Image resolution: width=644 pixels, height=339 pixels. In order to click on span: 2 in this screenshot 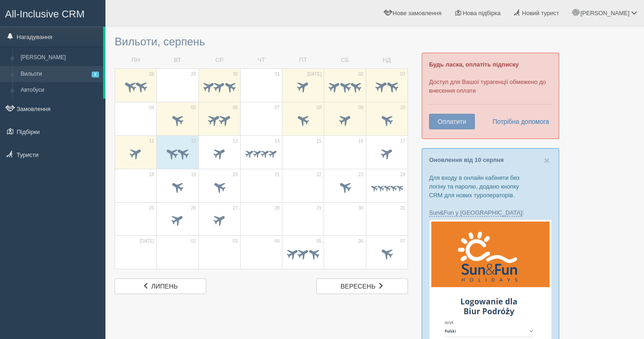, I will do `click(95, 74)`.